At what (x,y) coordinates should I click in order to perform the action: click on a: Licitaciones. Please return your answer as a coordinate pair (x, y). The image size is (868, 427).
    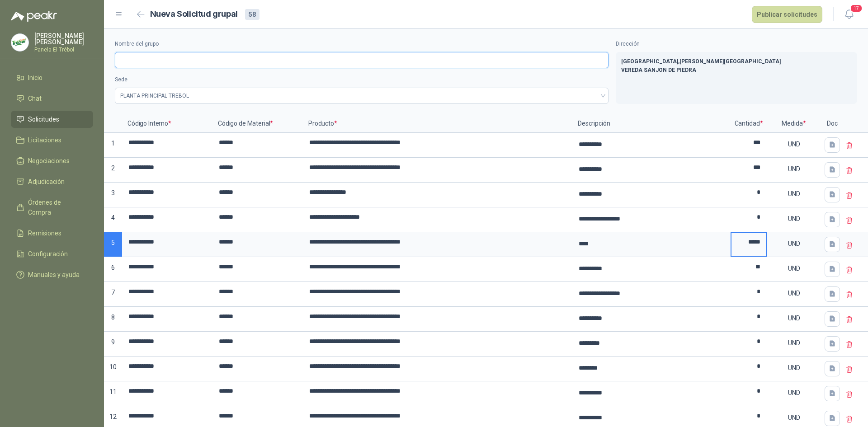
    Looking at the image, I should click on (52, 140).